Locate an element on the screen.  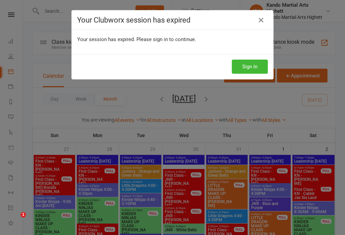
span: 1 is located at coordinates (23, 215).